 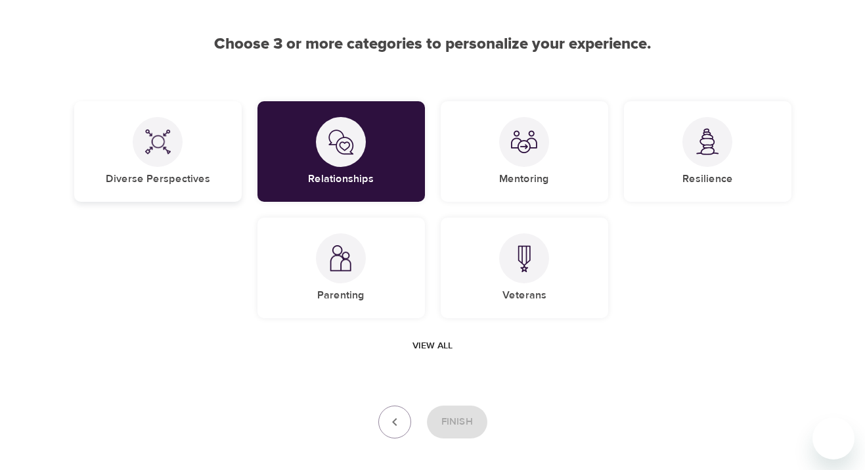 What do you see at coordinates (158, 179) in the screenshot?
I see `h5: Diverse Perspectives` at bounding box center [158, 179].